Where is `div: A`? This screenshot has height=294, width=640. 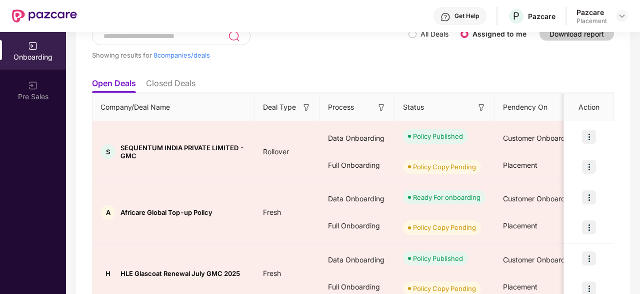 div: A is located at coordinates (108, 212).